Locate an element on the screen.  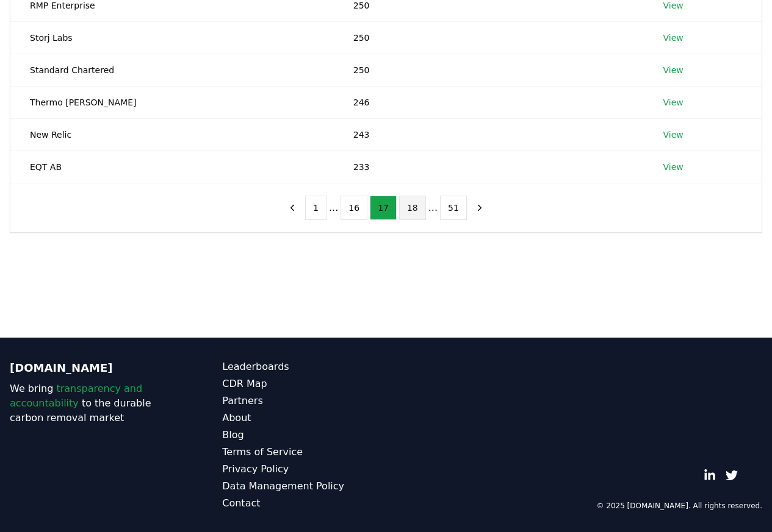
a: LinkedIn is located at coordinates (709, 475).